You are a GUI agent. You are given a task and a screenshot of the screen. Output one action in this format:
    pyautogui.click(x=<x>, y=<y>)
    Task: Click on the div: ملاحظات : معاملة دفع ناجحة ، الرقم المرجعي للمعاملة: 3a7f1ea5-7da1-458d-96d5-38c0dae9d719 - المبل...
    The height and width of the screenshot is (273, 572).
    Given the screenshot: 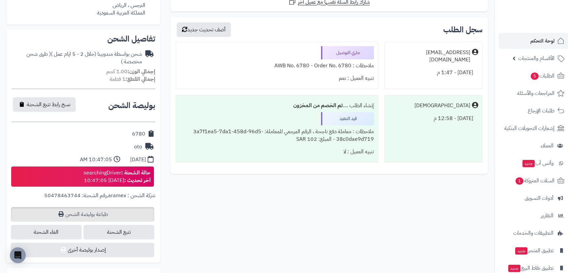 What is the action you would take?
    pyautogui.click(x=277, y=136)
    